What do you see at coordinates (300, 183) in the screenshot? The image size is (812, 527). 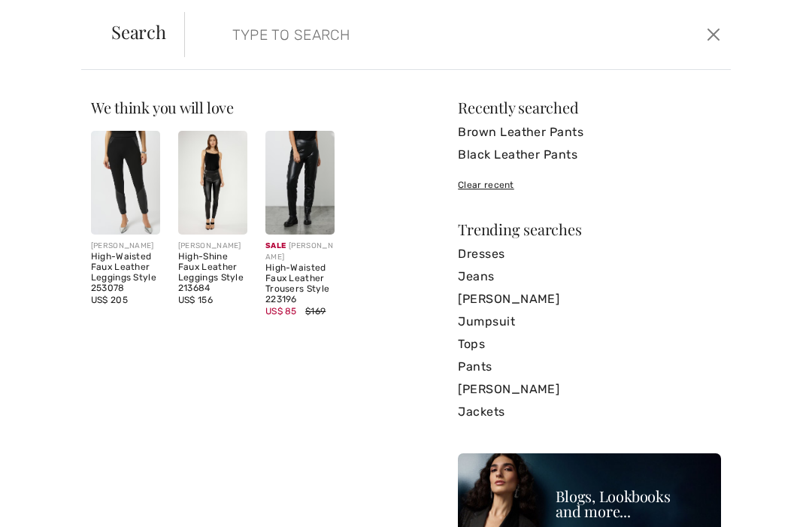 I see `img: High-Waisted Faux Leather Trousers Style 223196. Black` at bounding box center [300, 183].